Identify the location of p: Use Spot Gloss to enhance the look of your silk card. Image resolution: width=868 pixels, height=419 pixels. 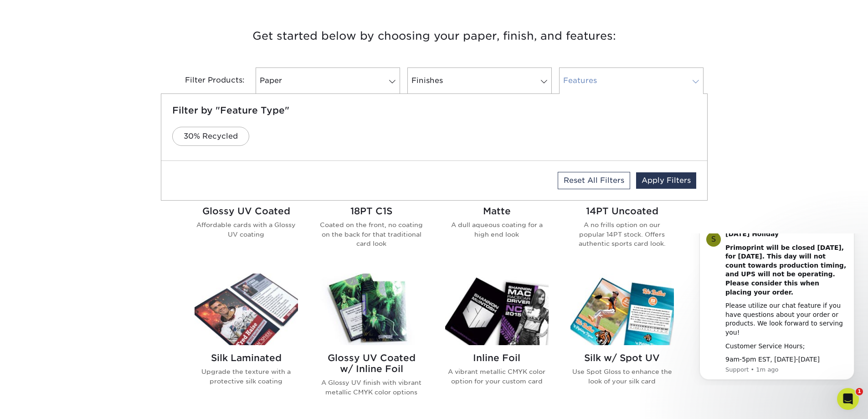
(622, 376).